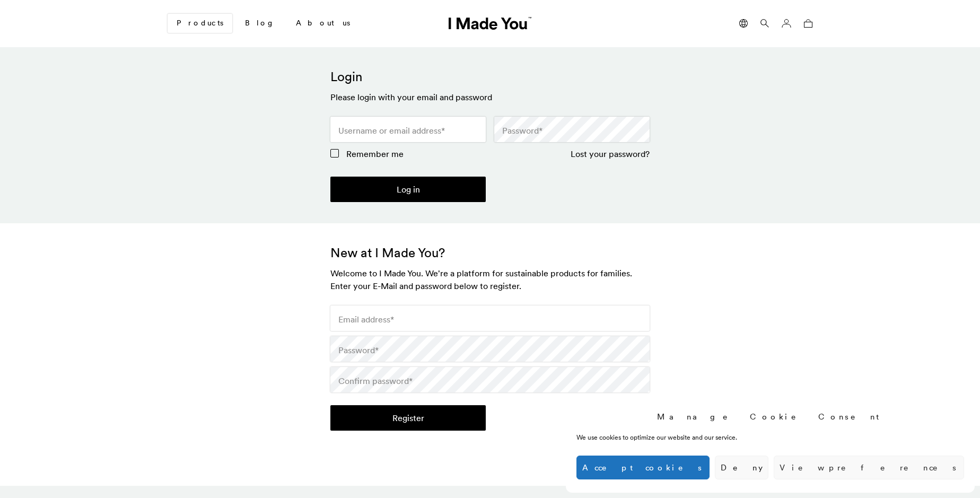  I want to click on label: Confirm password, so click(375, 381).